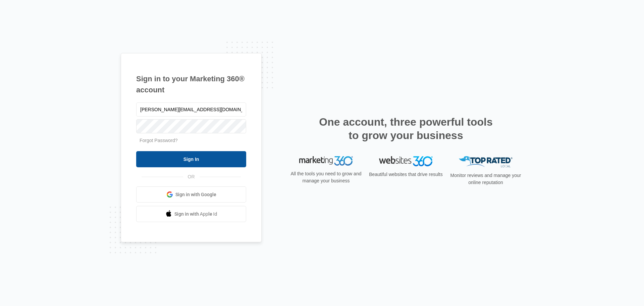 This screenshot has height=306, width=644. I want to click on input: Sign In, so click(191, 159).